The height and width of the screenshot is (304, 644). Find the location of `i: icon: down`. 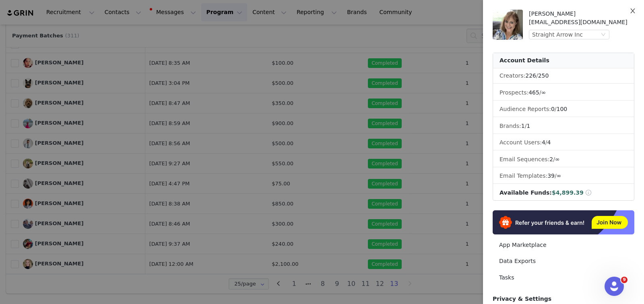

i: icon: down is located at coordinates (604, 35).